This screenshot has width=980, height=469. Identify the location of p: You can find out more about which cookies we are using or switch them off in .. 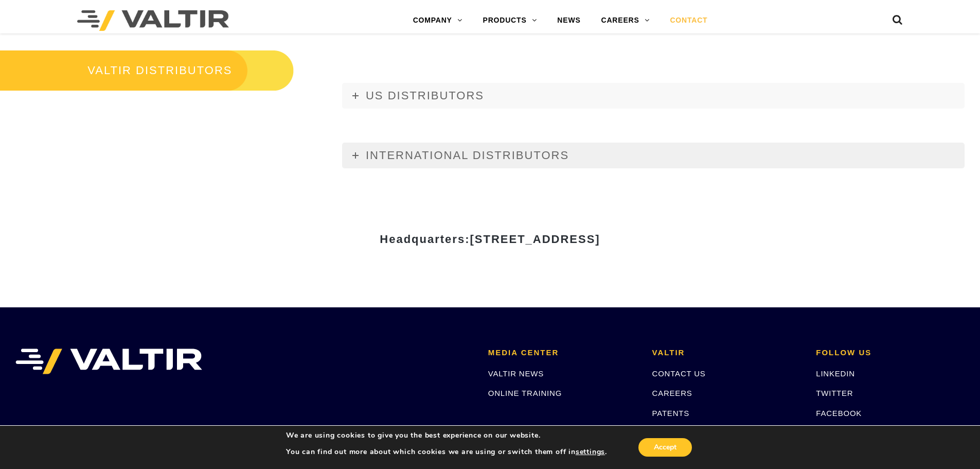
(446, 452).